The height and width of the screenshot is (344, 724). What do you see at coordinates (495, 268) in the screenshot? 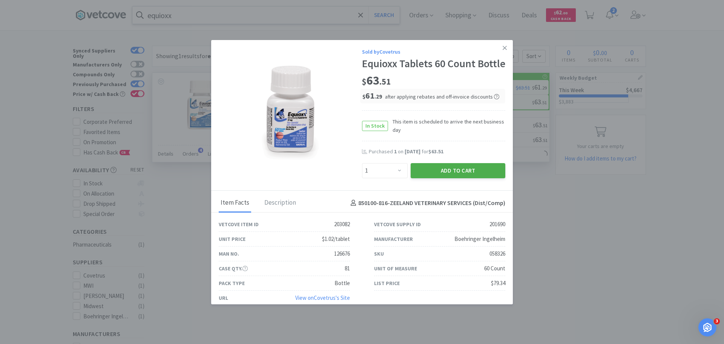
I see `div: 60 Count` at bounding box center [495, 268].